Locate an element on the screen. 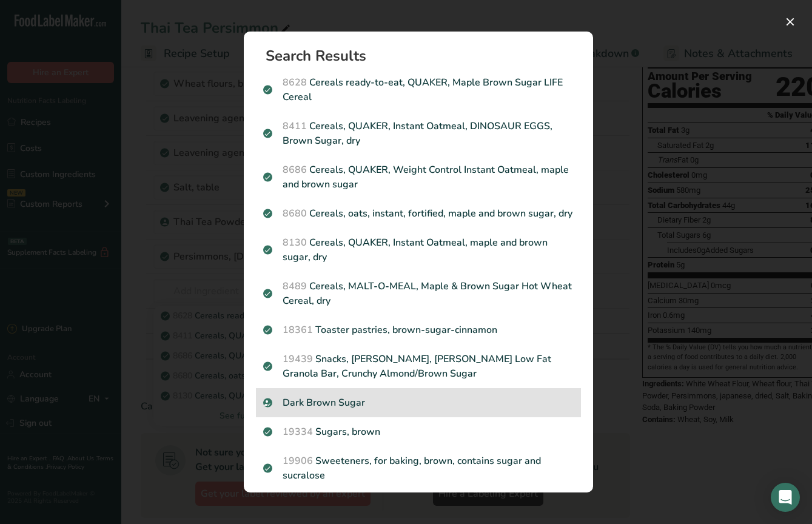 This screenshot has height=524, width=812. p: Cereals ready-to-eat, QUAKER, Maple Brown Sugar LIFE Cereal is located at coordinates (418, 90).